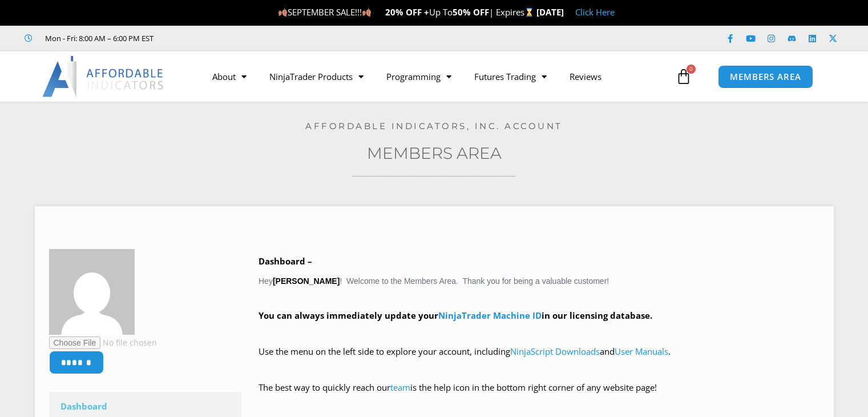 Image resolution: width=868 pixels, height=417 pixels. What do you see at coordinates (103, 76) in the screenshot?
I see `img: LogoAI | Affordable Indicators – NinjaTrader` at bounding box center [103, 76].